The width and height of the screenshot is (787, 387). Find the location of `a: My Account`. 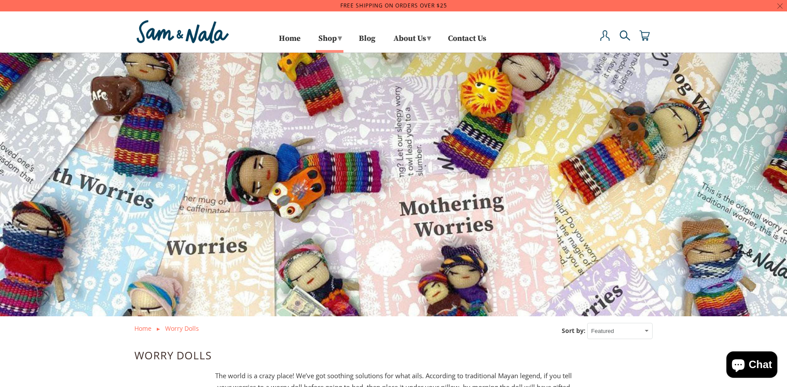

a: My Account is located at coordinates (605, 40).